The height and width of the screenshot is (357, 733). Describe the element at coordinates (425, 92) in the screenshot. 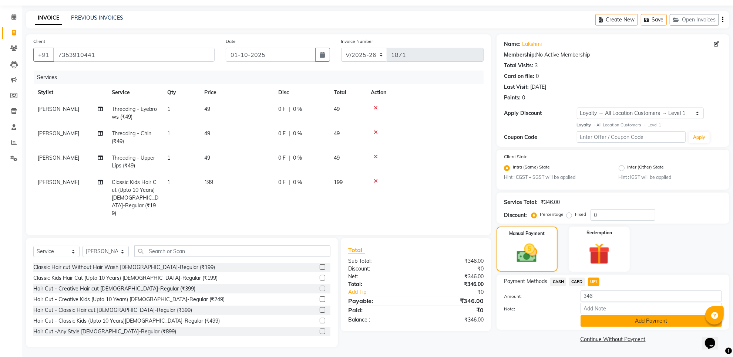

I see `th: Action` at that location.